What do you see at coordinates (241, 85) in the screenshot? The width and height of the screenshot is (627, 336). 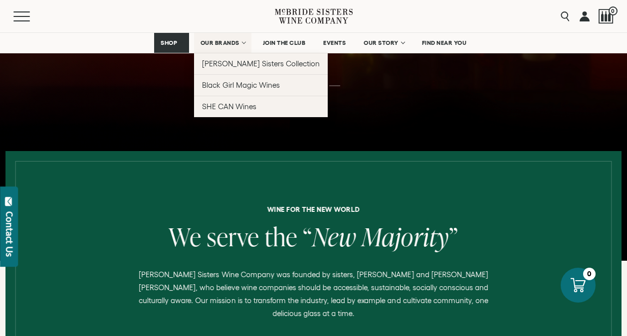 I see `span: Black Girl Magic Wines` at bounding box center [241, 85].